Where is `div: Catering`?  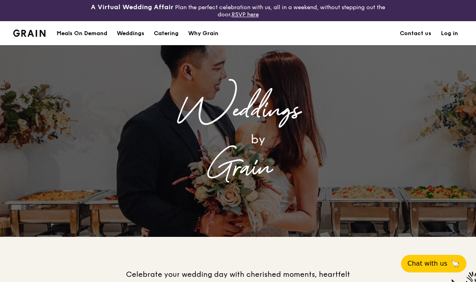 div: Catering is located at coordinates (166, 34).